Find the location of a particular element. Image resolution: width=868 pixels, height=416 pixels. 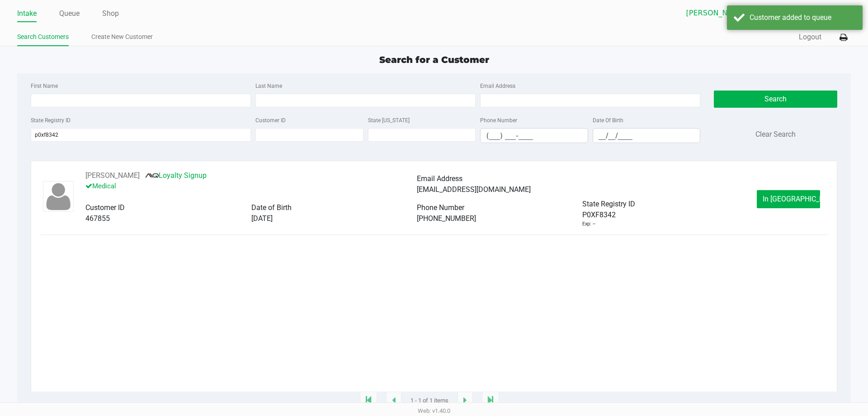

span: Customer ID is located at coordinates (105, 207).